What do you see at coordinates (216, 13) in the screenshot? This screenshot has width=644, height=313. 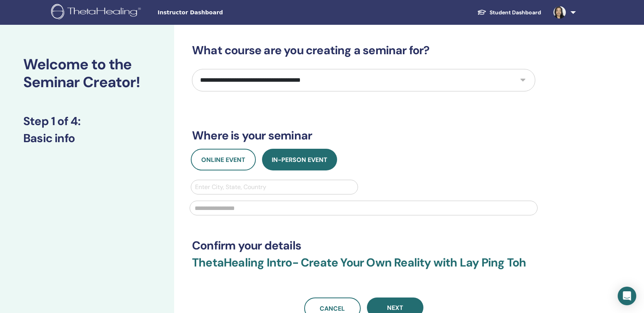 I see `span: Instructor Dashboard` at bounding box center [216, 13].